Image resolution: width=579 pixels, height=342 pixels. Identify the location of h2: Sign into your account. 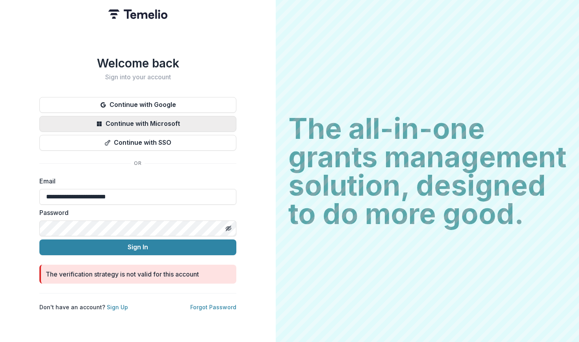
(138, 77).